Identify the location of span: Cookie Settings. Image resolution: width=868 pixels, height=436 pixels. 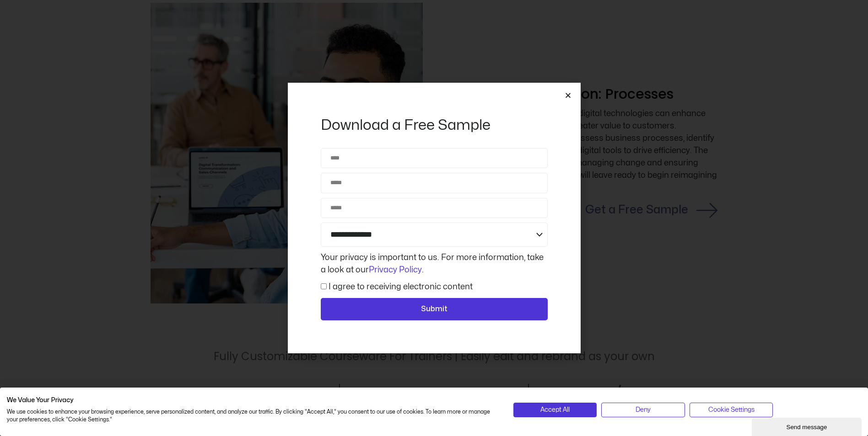
(731, 410).